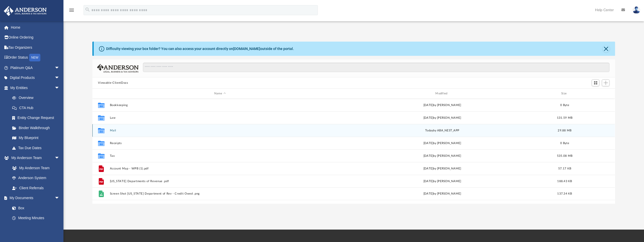  What do you see at coordinates (220, 143) in the screenshot?
I see `button: Receipts` at bounding box center [220, 143].